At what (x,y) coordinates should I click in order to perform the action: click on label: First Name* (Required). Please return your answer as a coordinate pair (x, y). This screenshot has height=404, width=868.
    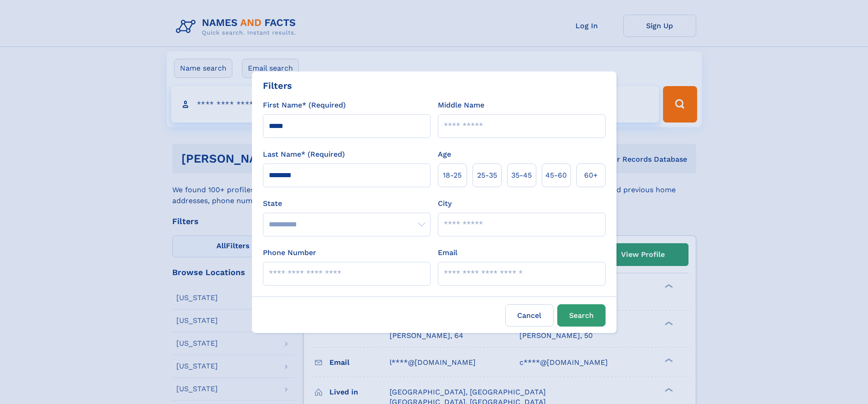
    Looking at the image, I should click on (304, 105).